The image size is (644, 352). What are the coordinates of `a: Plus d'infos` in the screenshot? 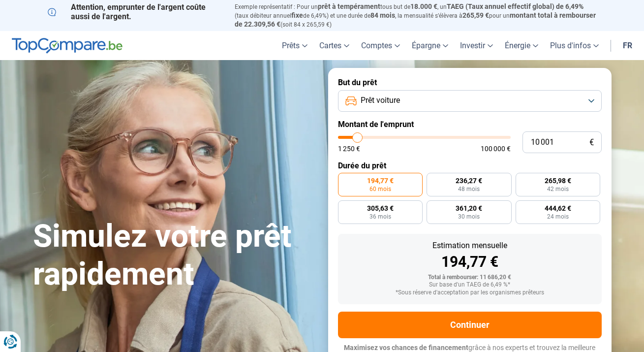 It's located at (574, 46).